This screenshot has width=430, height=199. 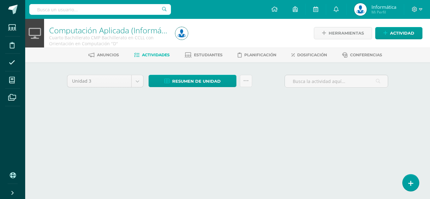 What do you see at coordinates (156, 55) in the screenshot?
I see `span: Actividades` at bounding box center [156, 55].